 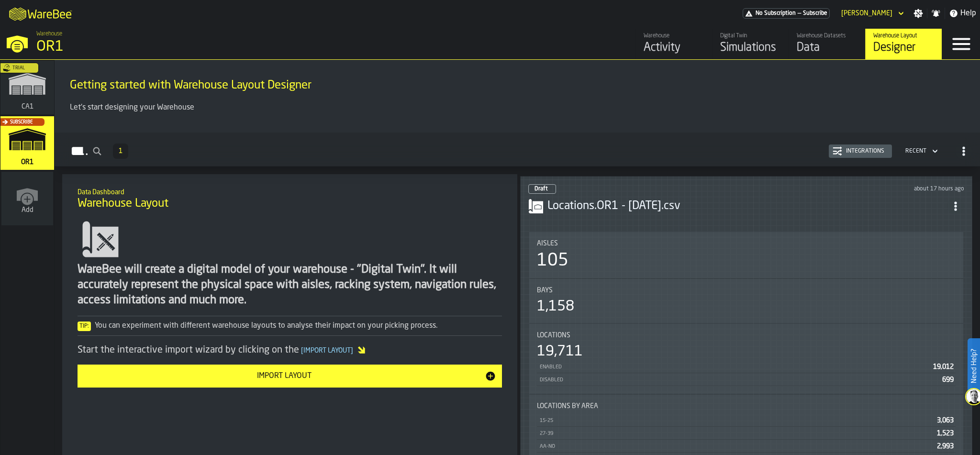 I want to click on div: Import Layout, so click(x=283, y=376).